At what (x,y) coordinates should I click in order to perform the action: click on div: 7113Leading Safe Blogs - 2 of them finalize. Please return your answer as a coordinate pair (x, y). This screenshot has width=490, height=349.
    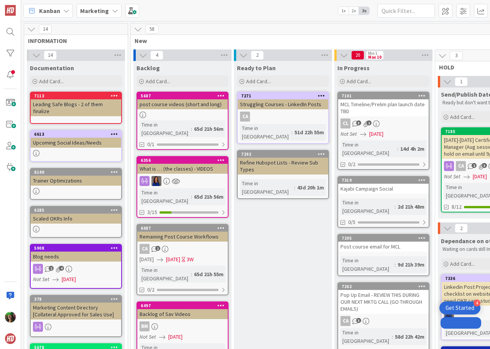
    Looking at the image, I should click on (76, 104).